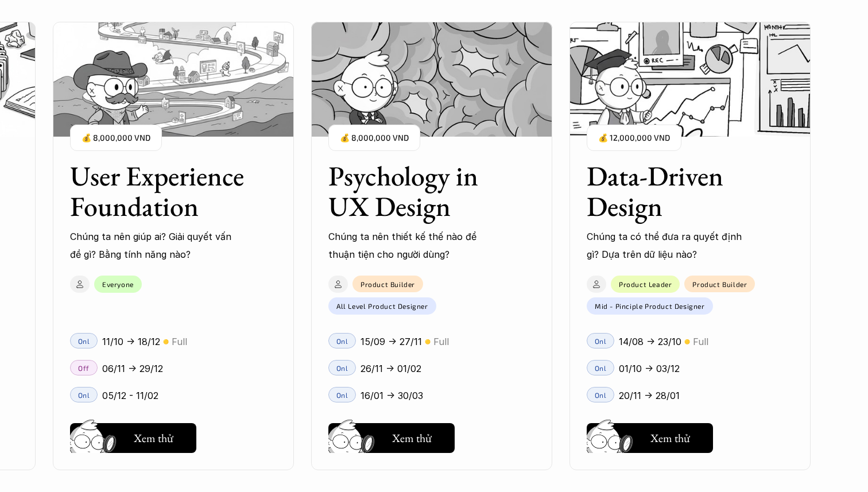  Describe the element at coordinates (412, 245) in the screenshot. I see `p: Chúng ta nên thiết kế thế nào để thuận tiện cho người dùng?` at that location.